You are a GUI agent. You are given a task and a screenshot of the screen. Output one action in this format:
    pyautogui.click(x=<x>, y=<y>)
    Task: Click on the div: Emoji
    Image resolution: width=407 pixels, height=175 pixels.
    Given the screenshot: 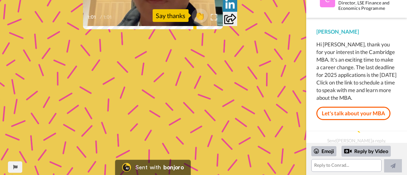 What is the action you would take?
    pyautogui.click(x=323, y=151)
    